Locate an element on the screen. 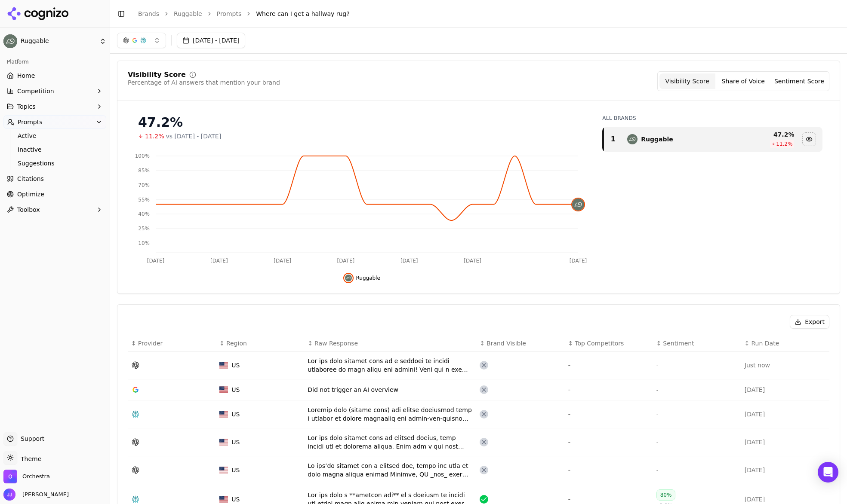 This screenshot has width=847, height=504. div: All Brands is located at coordinates (713, 118).